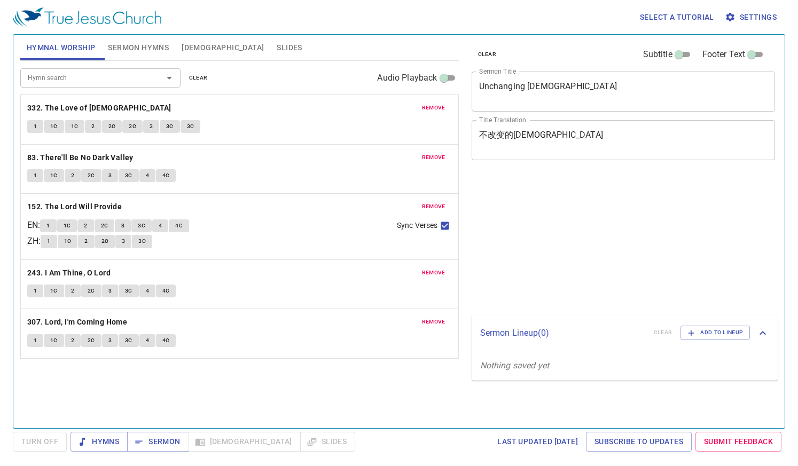 The height and width of the screenshot is (466, 798). Describe the element at coordinates (407, 78) in the screenshot. I see `span: Audio Playback` at that location.